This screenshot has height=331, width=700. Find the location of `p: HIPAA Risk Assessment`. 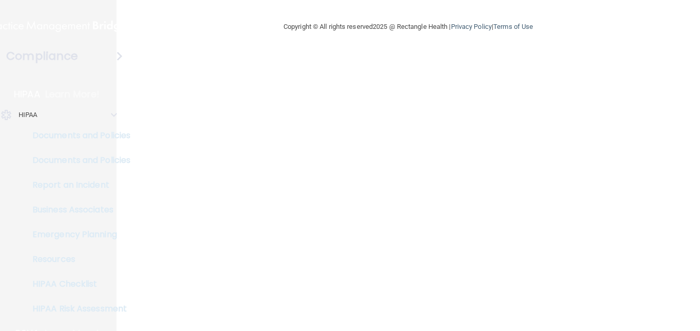

p: HIPAA Risk Assessment is located at coordinates (77, 309).